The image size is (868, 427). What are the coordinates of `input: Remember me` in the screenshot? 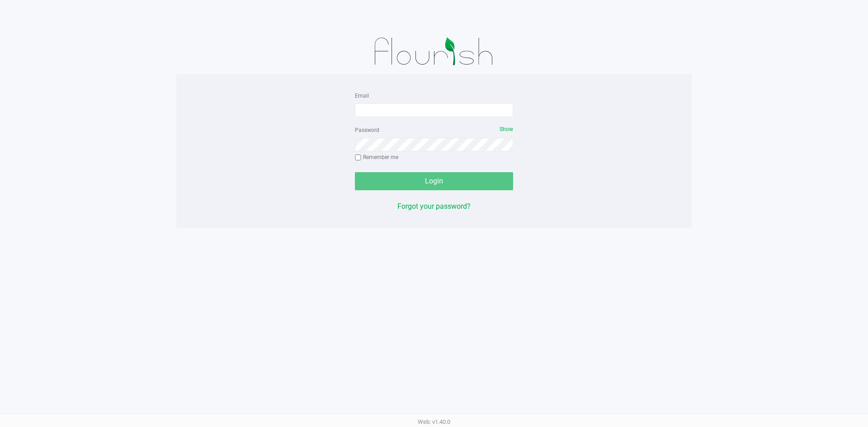 It's located at (358, 158).